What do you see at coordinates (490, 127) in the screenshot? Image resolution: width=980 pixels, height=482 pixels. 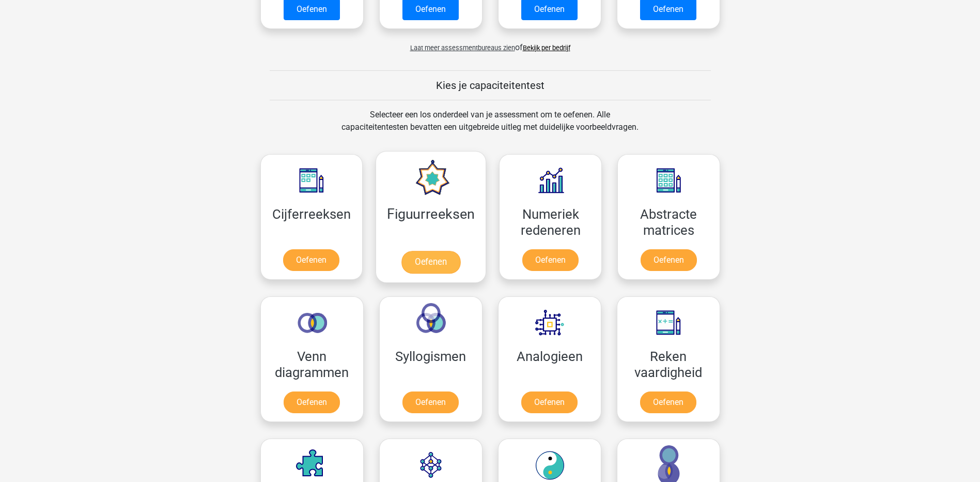 I see `div: Selecteer een los onderdeel van je assessment om te oefenen. Alle capaciteitentesten bevatten een...` at bounding box center [490, 127].